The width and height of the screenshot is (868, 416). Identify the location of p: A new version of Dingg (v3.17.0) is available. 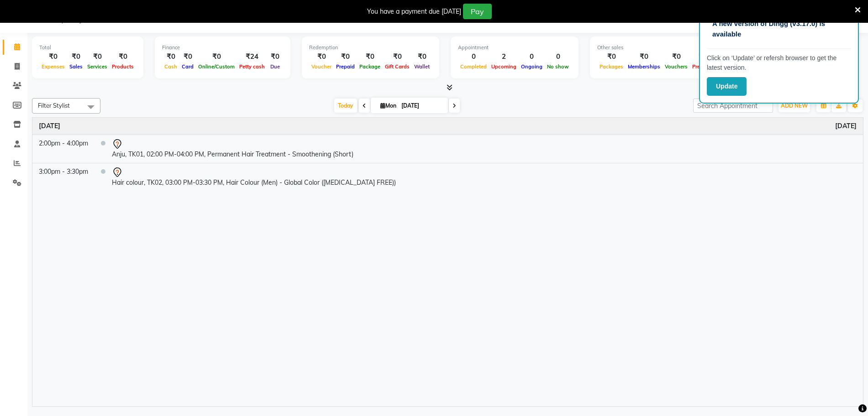
(779, 29).